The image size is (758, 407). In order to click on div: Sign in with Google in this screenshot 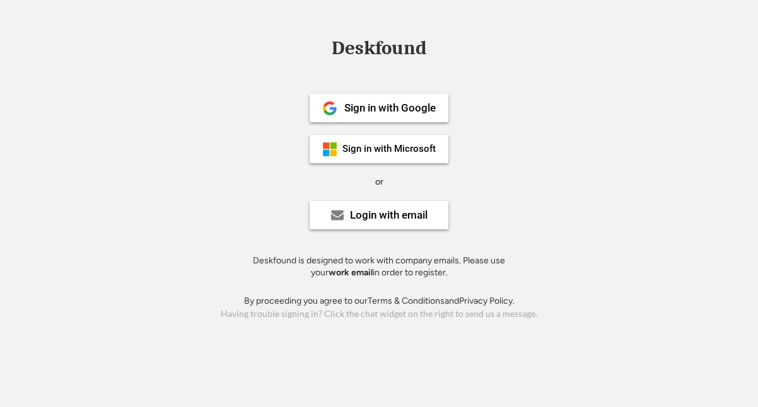, I will do `click(389, 108)`.